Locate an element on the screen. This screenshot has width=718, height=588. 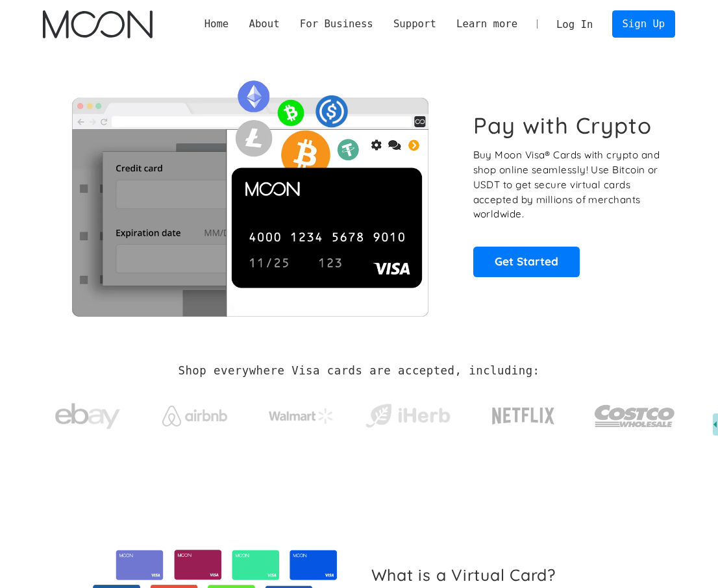
h2: Shop everywhere Visa cards are accepted, including: is located at coordinates (358, 371).